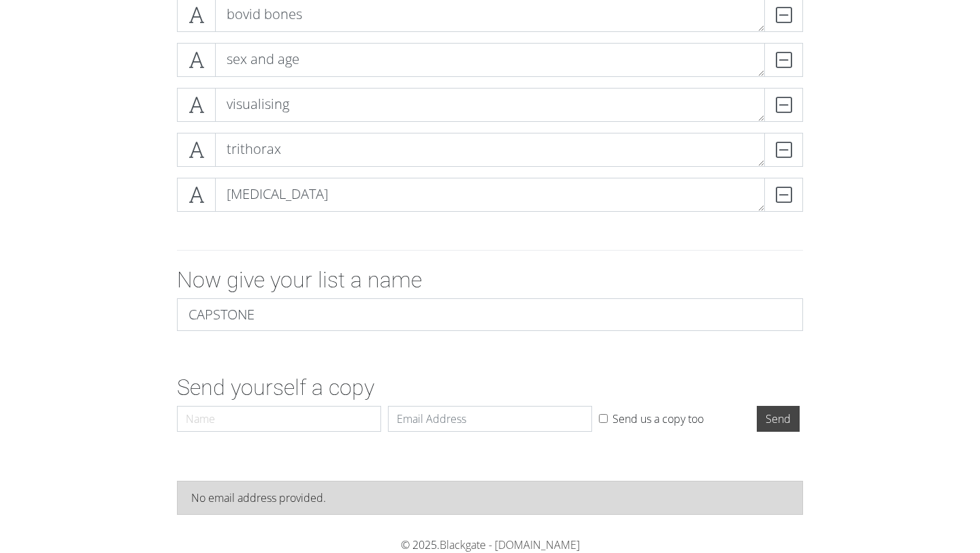 This screenshot has height=553, width=980. I want to click on input: My amazing list..., so click(490, 315).